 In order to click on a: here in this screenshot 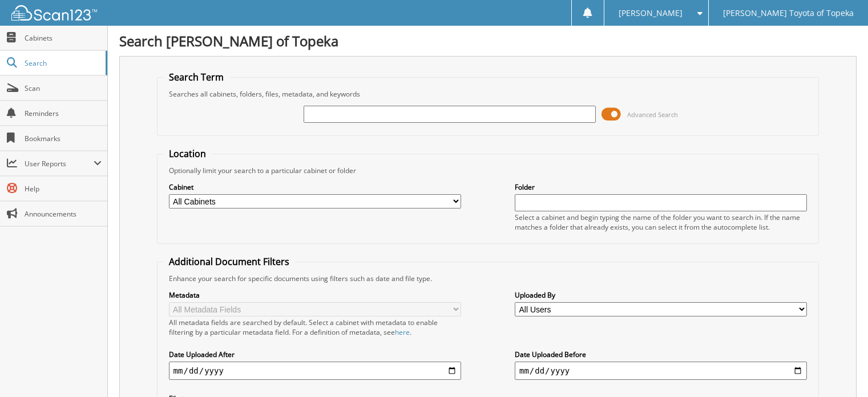, I will do `click(402, 332)`.